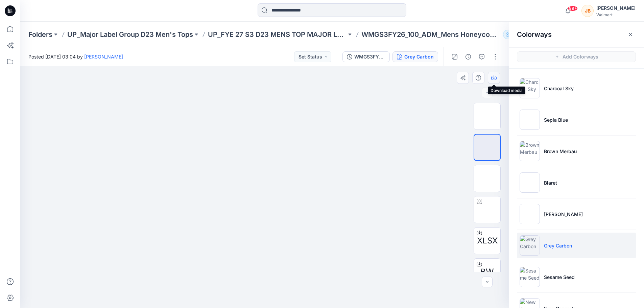  Describe the element at coordinates (534, 34) in the screenshot. I see `h2: Colorways` at that location.